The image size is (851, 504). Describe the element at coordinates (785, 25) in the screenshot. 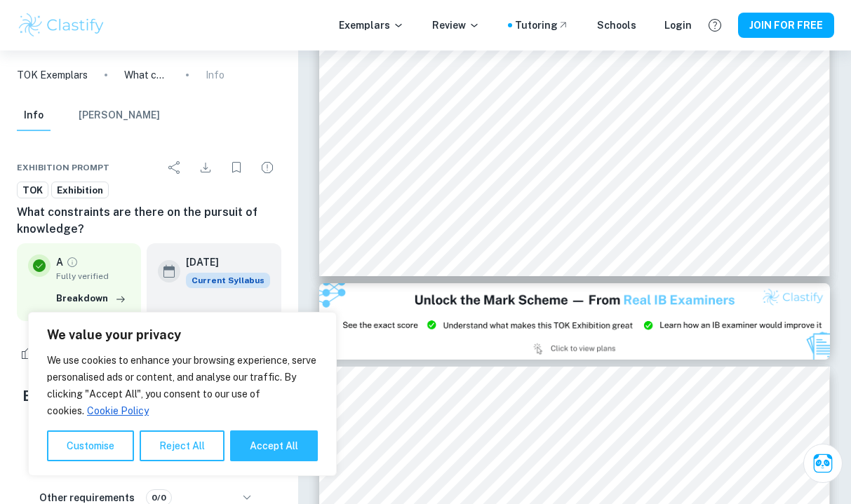

I see `button: JOIN FOR FREE` at that location.